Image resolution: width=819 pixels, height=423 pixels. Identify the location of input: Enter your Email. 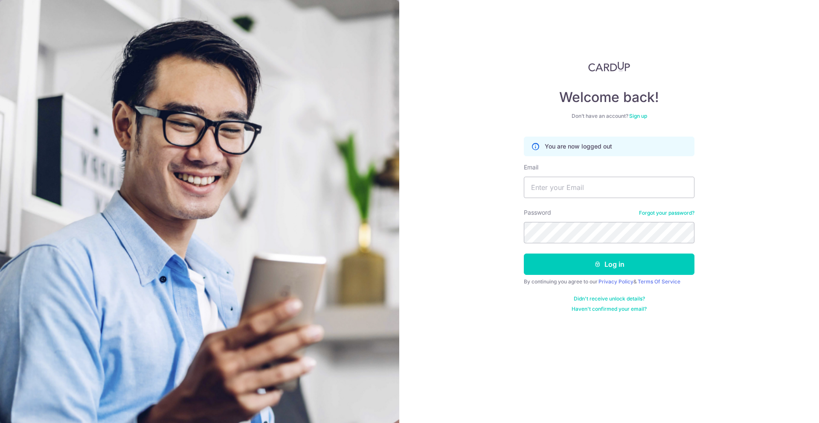
(609, 187).